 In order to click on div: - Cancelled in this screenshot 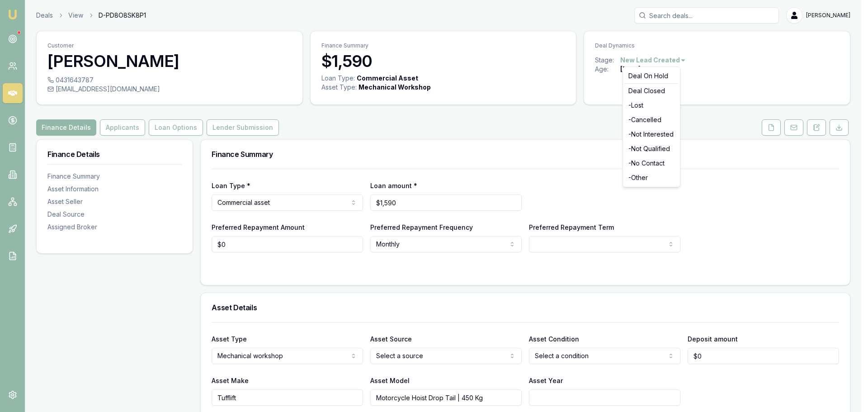, I will do `click(651, 120)`.